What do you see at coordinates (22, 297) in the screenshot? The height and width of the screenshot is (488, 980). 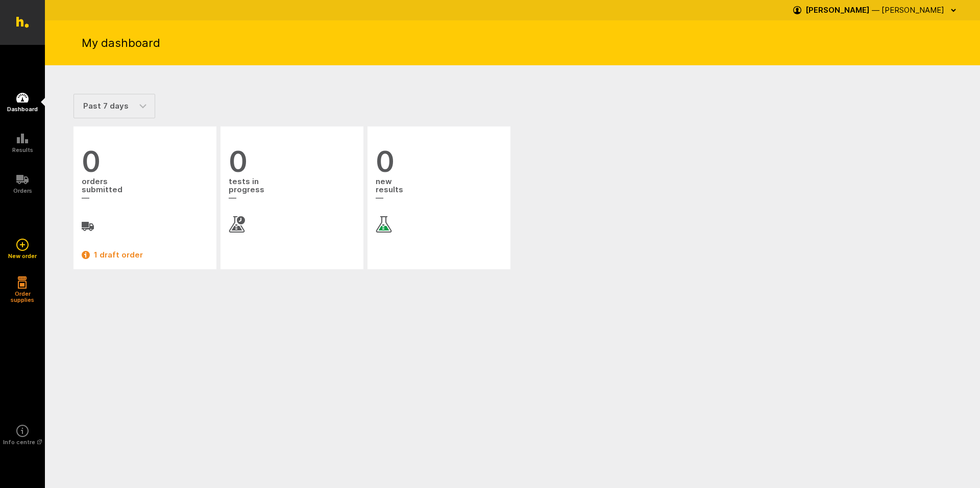 I see `h5: Order supplies` at bounding box center [22, 297].